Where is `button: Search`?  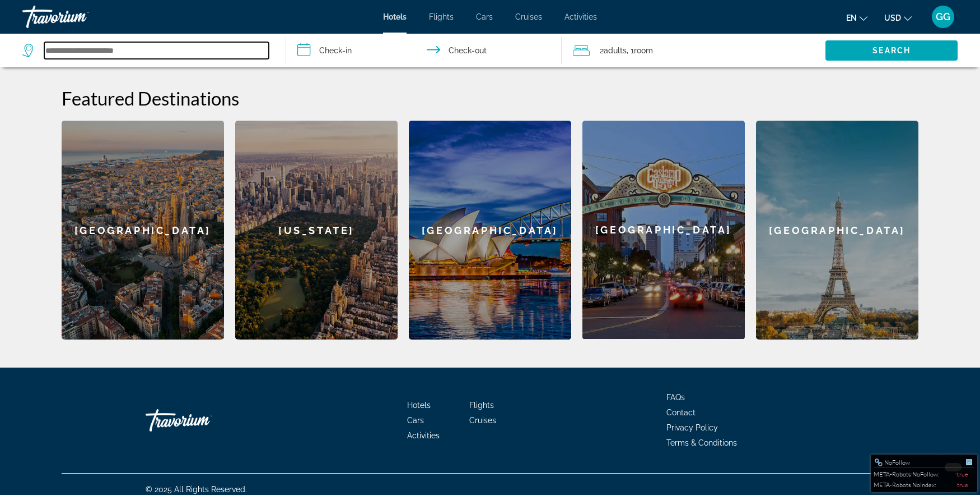
button: Search is located at coordinates (892, 50).